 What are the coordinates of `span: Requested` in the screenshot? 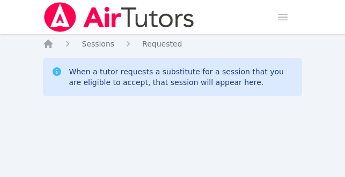 It's located at (162, 44).